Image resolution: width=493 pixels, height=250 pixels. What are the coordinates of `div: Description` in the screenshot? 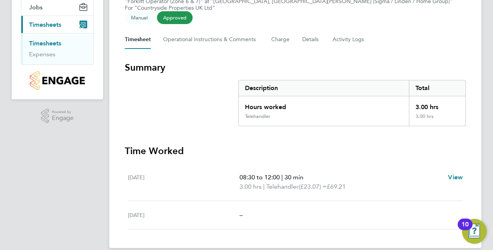 It's located at (324, 88).